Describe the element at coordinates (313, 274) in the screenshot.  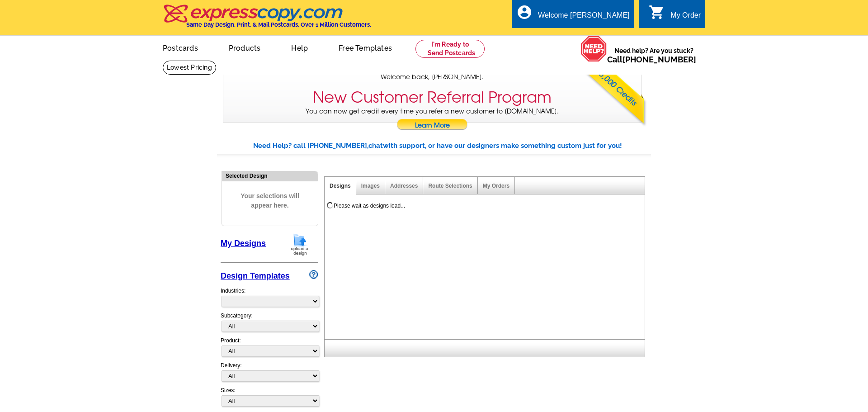
I see `img: design-wizard-help-icon.png` at that location.